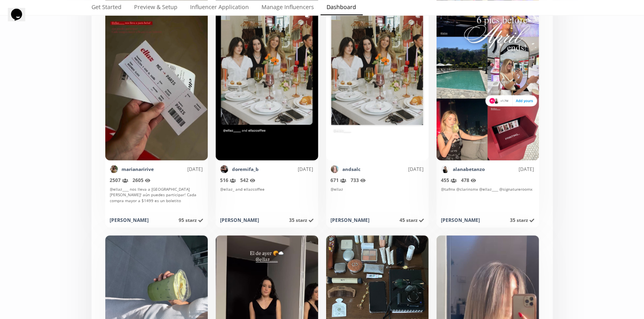 This screenshot has height=319, width=644. Describe the element at coordinates (228, 180) in the screenshot. I see `span: 516` at that location.